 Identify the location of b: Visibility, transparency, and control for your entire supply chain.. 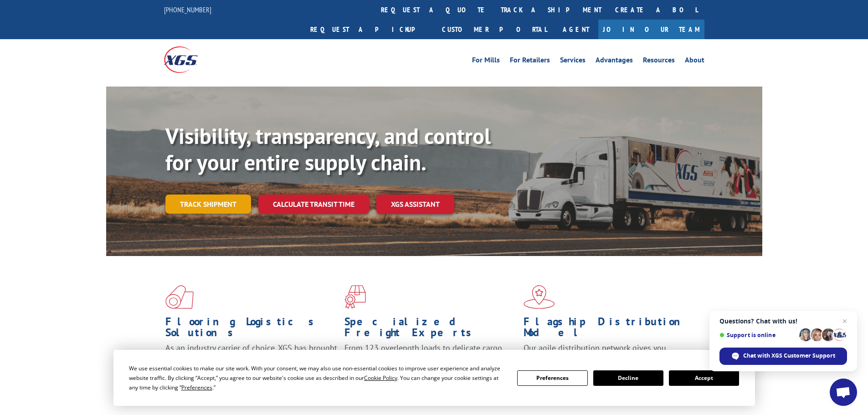
(328, 149).